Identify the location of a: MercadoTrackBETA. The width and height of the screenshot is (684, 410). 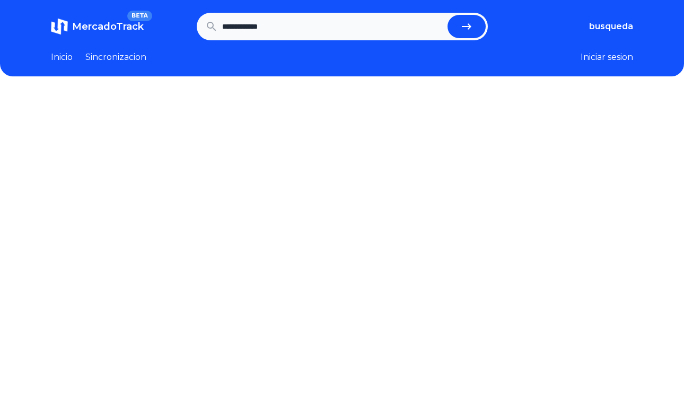
(97, 27).